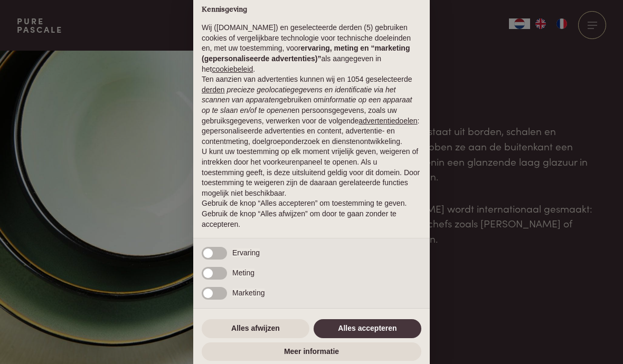 The image size is (623, 364). What do you see at coordinates (298, 95) in the screenshot?
I see `em: precieze geolocatiegegevens en identificatie via het scannen van apparaten` at bounding box center [298, 95].